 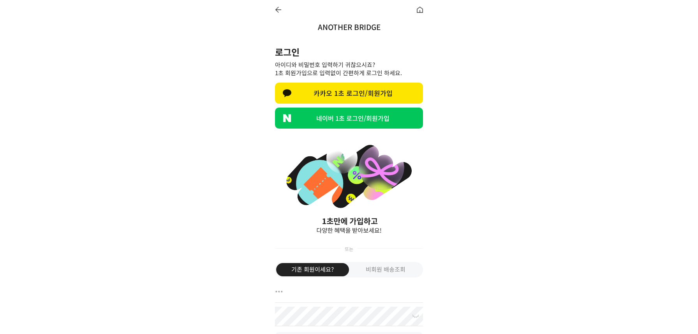 What do you see at coordinates (349, 26) in the screenshot?
I see `a: ANOTHER BRIDGE` at bounding box center [349, 26].